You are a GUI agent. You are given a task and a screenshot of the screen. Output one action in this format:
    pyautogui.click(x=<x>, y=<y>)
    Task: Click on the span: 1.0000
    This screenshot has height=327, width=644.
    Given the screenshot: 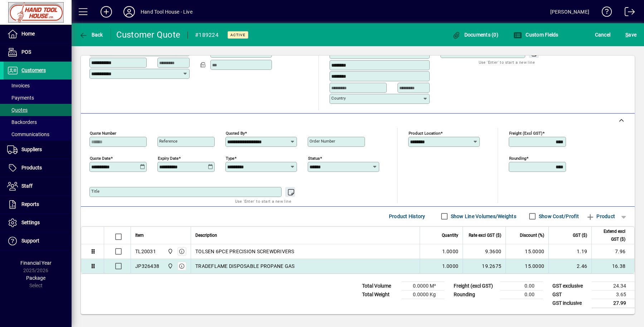 What is the action you would take?
    pyautogui.click(x=450, y=251)
    